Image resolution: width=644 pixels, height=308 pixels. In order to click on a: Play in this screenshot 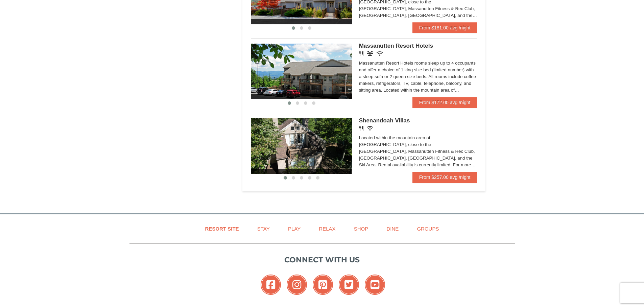, I will do `click(294, 228)`.